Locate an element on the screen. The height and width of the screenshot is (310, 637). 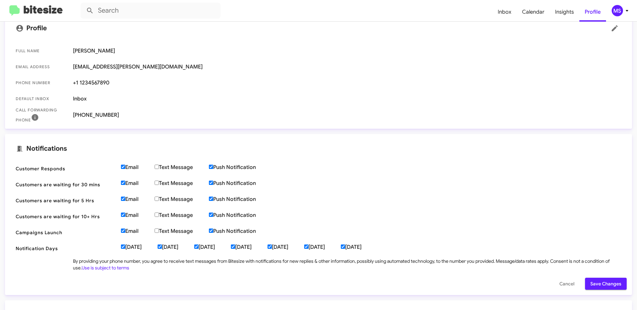
span: Customer Responds is located at coordinates (66, 169).